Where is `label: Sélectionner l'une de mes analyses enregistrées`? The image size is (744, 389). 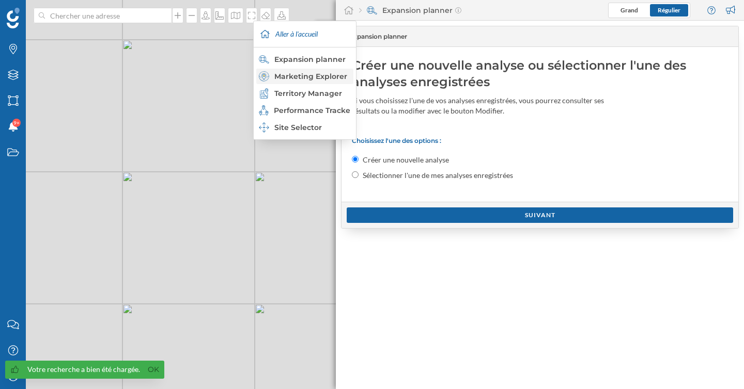
label: Sélectionner l'une de mes analyses enregistrées is located at coordinates (437, 176).